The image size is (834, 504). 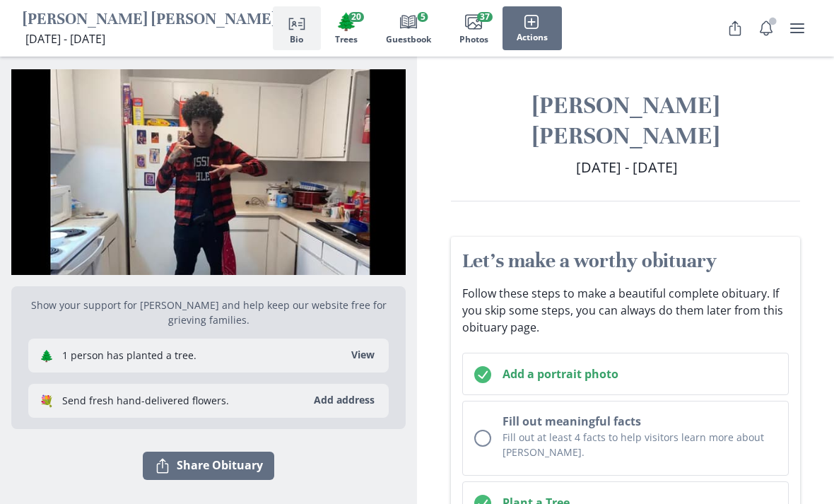 What do you see at coordinates (356, 17) in the screenshot?
I see `span: 20` at bounding box center [356, 17].